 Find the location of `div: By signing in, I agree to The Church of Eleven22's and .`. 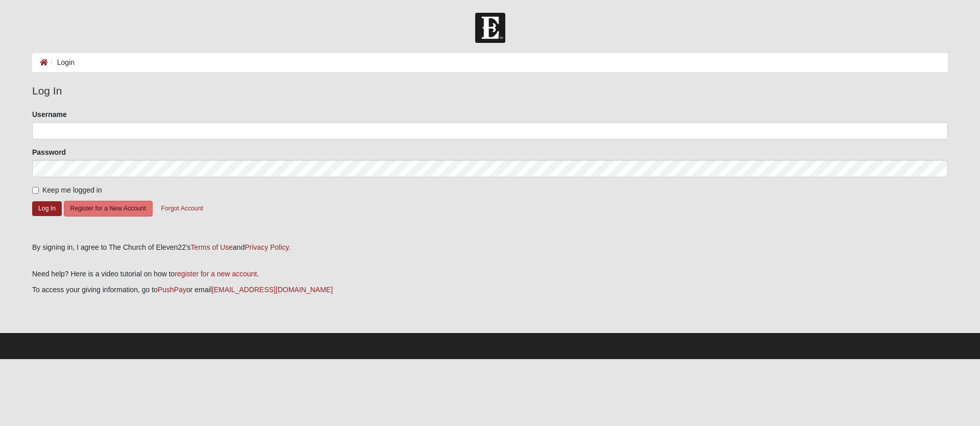

div: By signing in, I agree to The Church of Eleven22's and . is located at coordinates (490, 247).